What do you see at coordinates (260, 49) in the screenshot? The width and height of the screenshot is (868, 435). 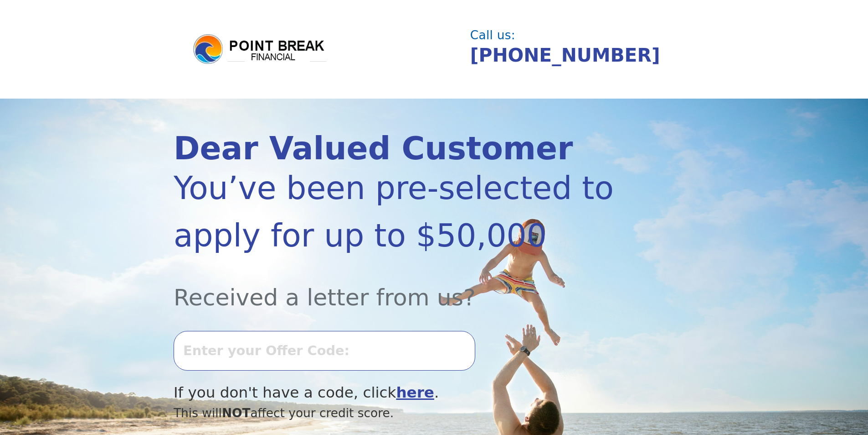 I see `img: logo.png` at bounding box center [260, 49].